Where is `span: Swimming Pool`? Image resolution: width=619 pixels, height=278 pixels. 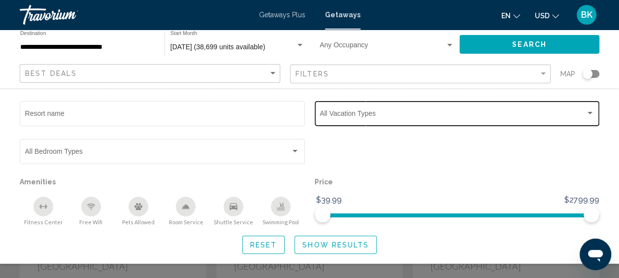
span: Swimming Pool is located at coordinates (281, 221).